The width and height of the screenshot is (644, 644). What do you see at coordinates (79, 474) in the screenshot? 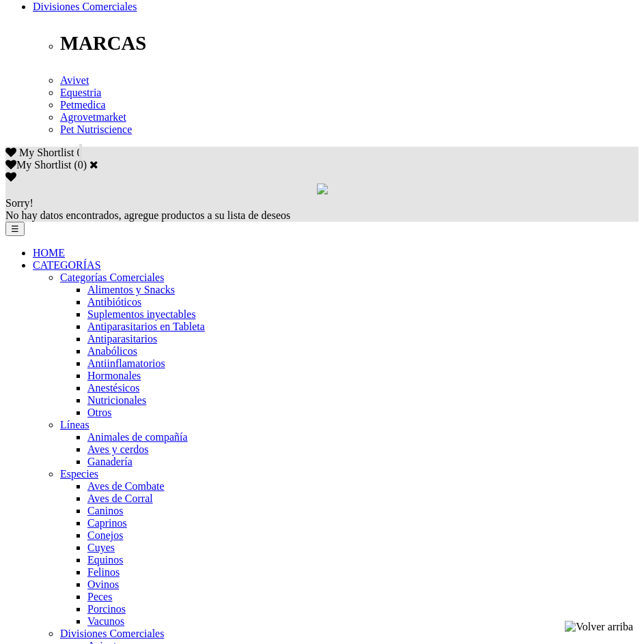
I see `a: Especies` at bounding box center [79, 474].